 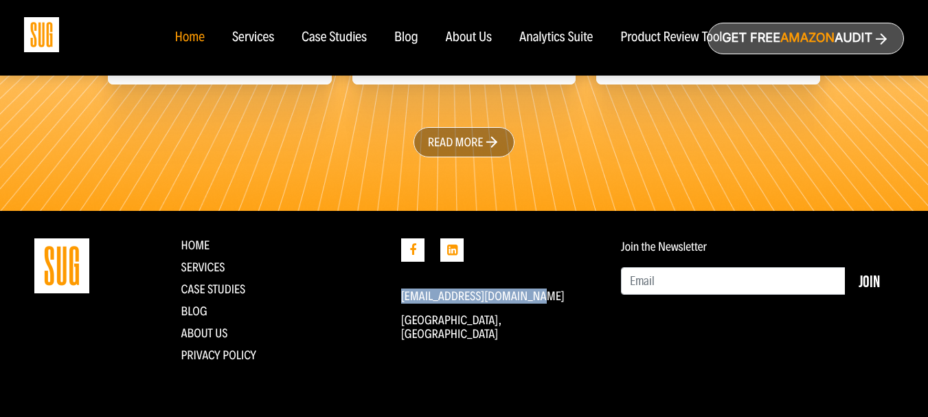 What do you see at coordinates (807, 38) in the screenshot?
I see `span: Amazon` at bounding box center [807, 38].